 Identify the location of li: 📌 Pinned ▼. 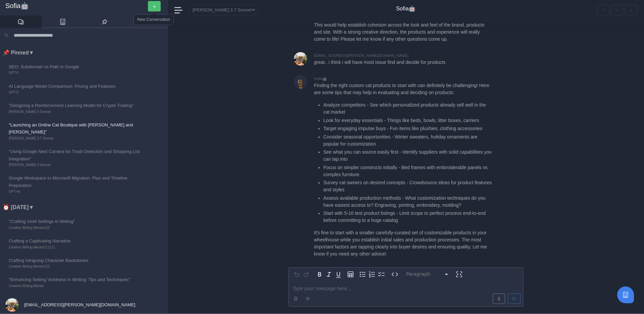
(85, 52).